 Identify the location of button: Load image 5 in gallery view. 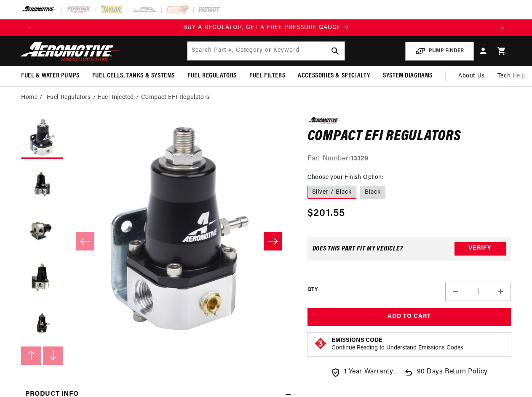
(42, 323).